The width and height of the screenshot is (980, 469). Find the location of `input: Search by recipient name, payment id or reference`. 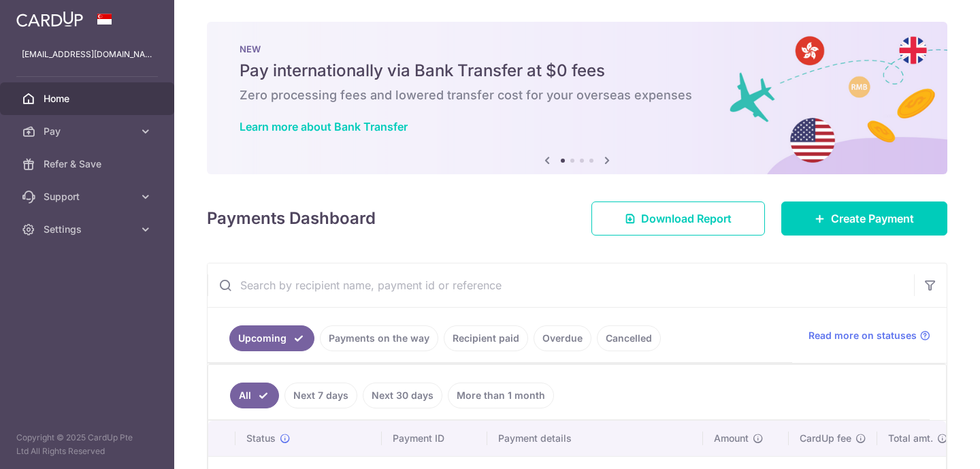

input: Search by recipient name, payment id or reference is located at coordinates (561, 285).